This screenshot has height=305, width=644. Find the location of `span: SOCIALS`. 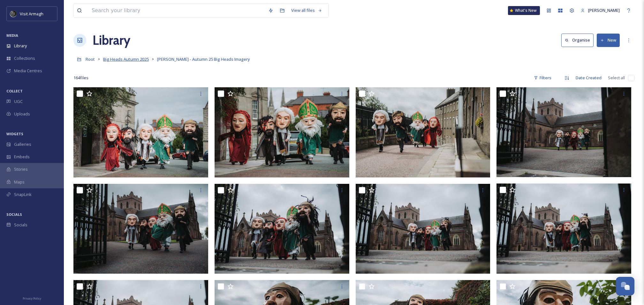

span: SOCIALS is located at coordinates (14, 214).